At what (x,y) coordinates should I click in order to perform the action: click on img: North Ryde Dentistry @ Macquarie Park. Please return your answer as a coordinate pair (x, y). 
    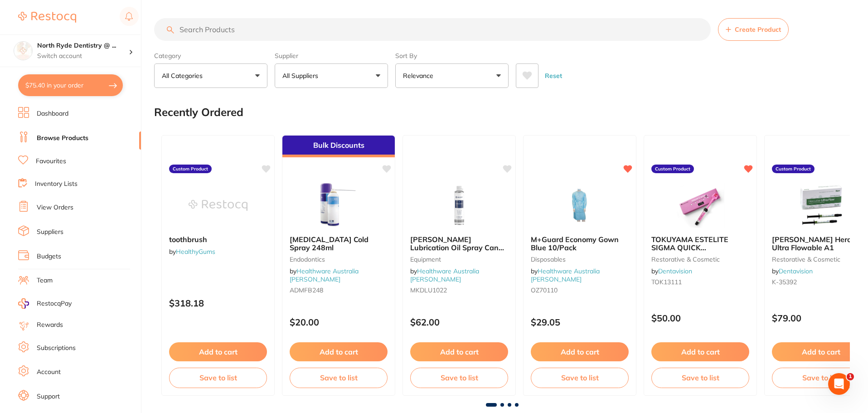
    Looking at the image, I should click on (23, 51).